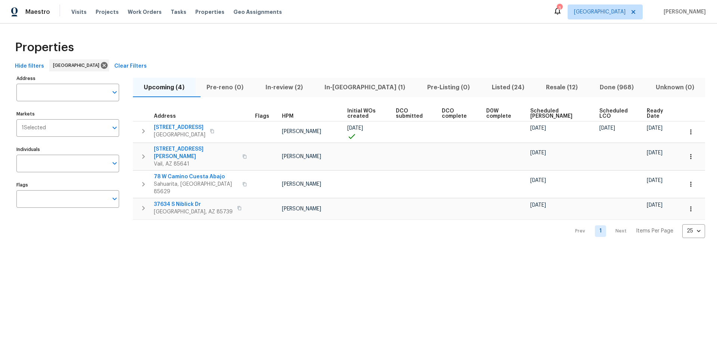 The image size is (717, 358). What do you see at coordinates (29, 66) in the screenshot?
I see `button: Hide filters` at bounding box center [29, 66].